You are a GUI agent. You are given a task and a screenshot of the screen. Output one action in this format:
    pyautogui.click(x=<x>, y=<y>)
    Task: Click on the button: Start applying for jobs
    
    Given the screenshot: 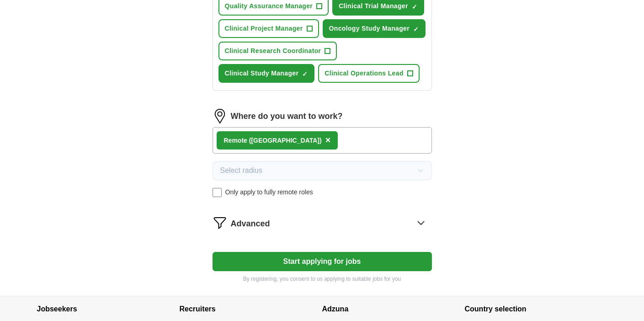 What is the action you would take?
    pyautogui.click(x=322, y=261)
    